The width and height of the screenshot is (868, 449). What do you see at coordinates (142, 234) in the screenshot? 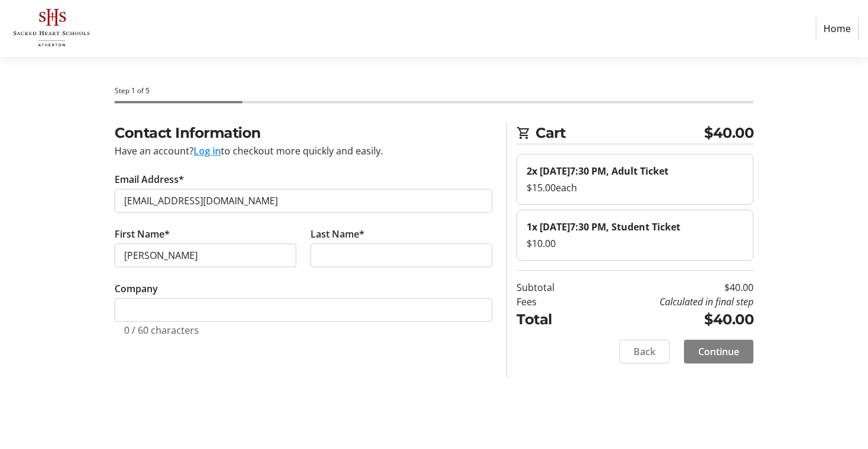
I see `label: First Name*` at bounding box center [142, 234].